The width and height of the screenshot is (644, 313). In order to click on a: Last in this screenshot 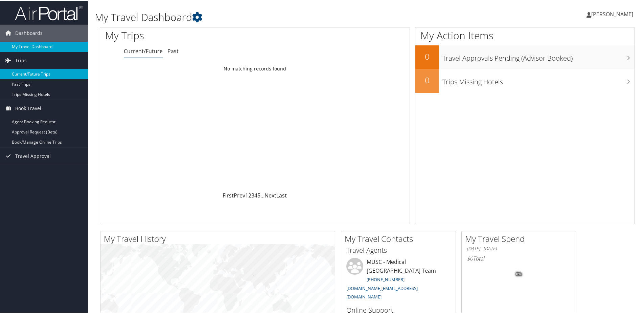, I will do `click(281, 195)`.